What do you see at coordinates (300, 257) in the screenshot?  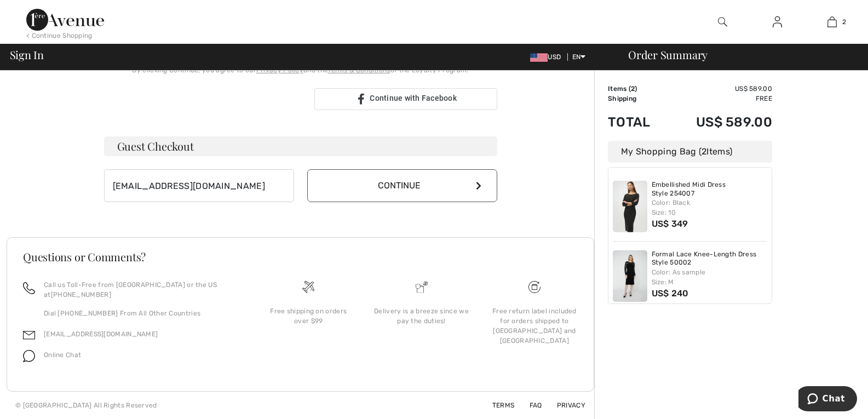 I see `h3: Questions or Comments?` at bounding box center [300, 257].